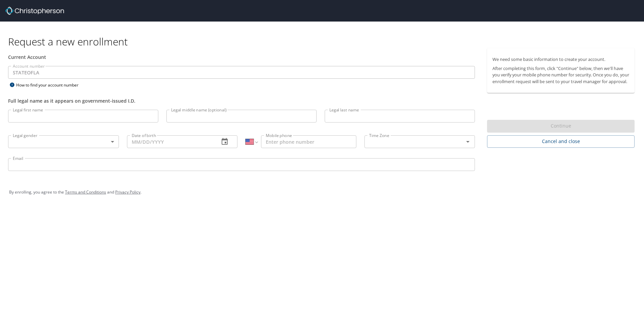 Image resolution: width=644 pixels, height=311 pixels. I want to click on button: Cancel and close, so click(561, 141).